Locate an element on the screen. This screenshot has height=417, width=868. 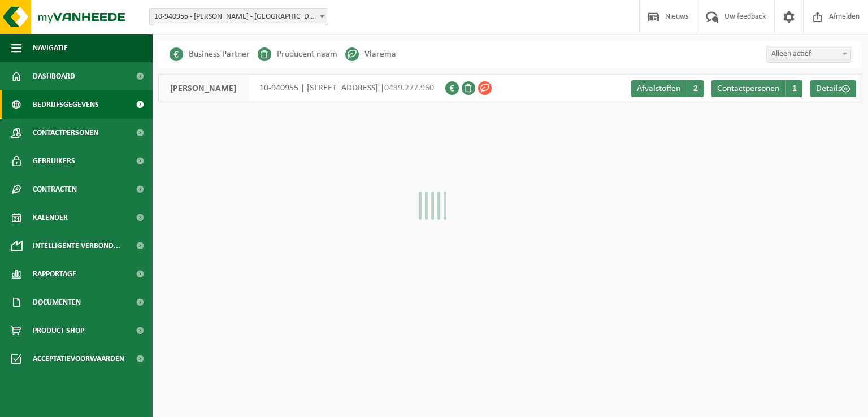
li: Vlarema is located at coordinates (371, 54).